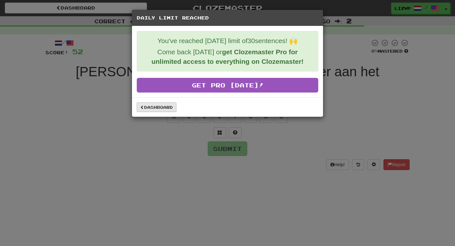 This screenshot has width=455, height=246. Describe the element at coordinates (157, 107) in the screenshot. I see `a: Dashboard` at that location.